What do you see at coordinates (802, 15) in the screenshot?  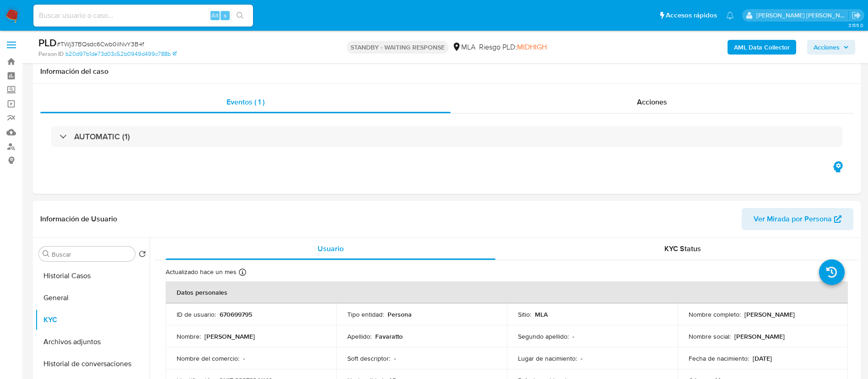 I see `p: lucia.neglia@mercadolibre.com` at bounding box center [802, 15].